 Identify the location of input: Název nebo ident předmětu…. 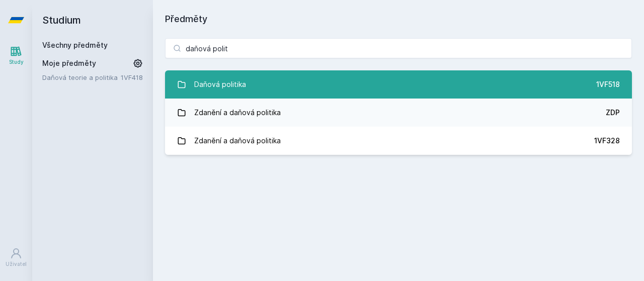
(398, 48).